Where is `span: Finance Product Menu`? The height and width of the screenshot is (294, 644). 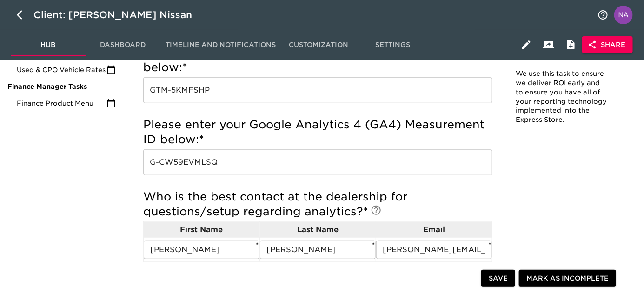
span: Finance Product Menu is located at coordinates (61, 103).